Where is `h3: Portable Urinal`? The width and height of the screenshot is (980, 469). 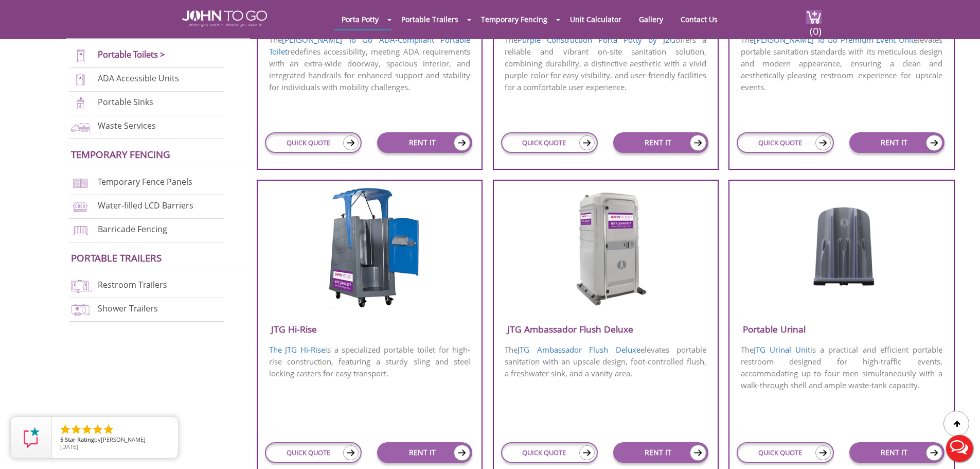
h3: Portable Urinal is located at coordinates (841, 329).